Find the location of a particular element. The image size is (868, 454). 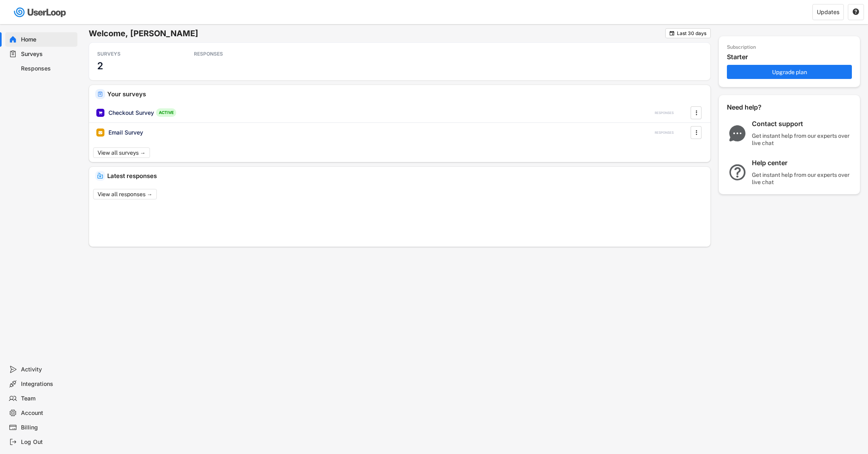

div: Activity is located at coordinates (48, 369).